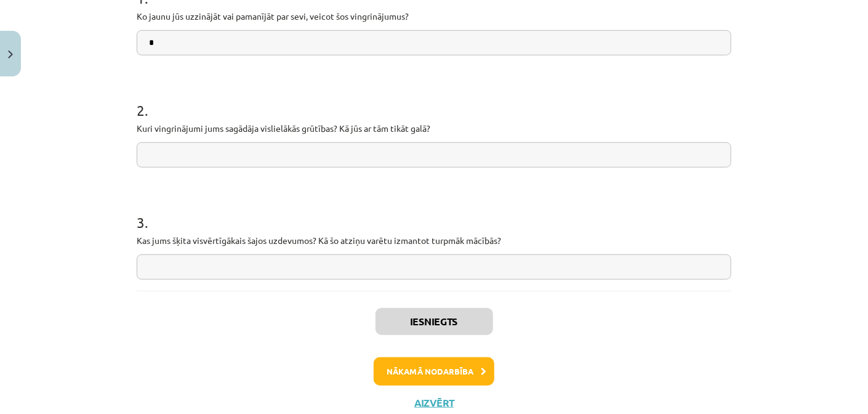 The height and width of the screenshot is (414, 868). Describe the element at coordinates (434, 128) in the screenshot. I see `p: Kuri vingrinājumi jums sagādāja vislielākās grūtības? Kā jūs ar tām tikāt galā?` at that location.